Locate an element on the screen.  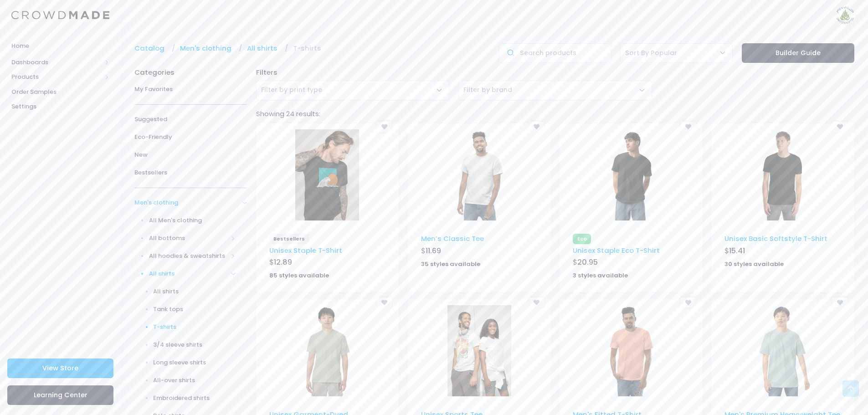
a: Suggested is located at coordinates (190, 119).